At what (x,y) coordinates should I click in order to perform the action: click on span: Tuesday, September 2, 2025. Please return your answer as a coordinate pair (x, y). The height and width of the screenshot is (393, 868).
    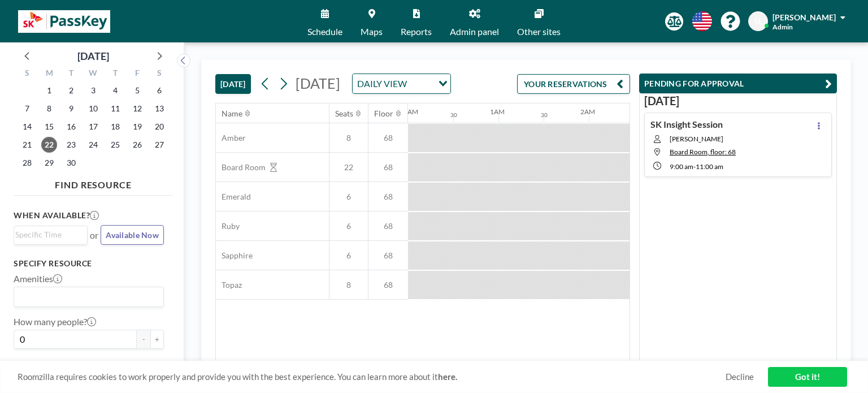
    Looking at the image, I should click on (71, 91).